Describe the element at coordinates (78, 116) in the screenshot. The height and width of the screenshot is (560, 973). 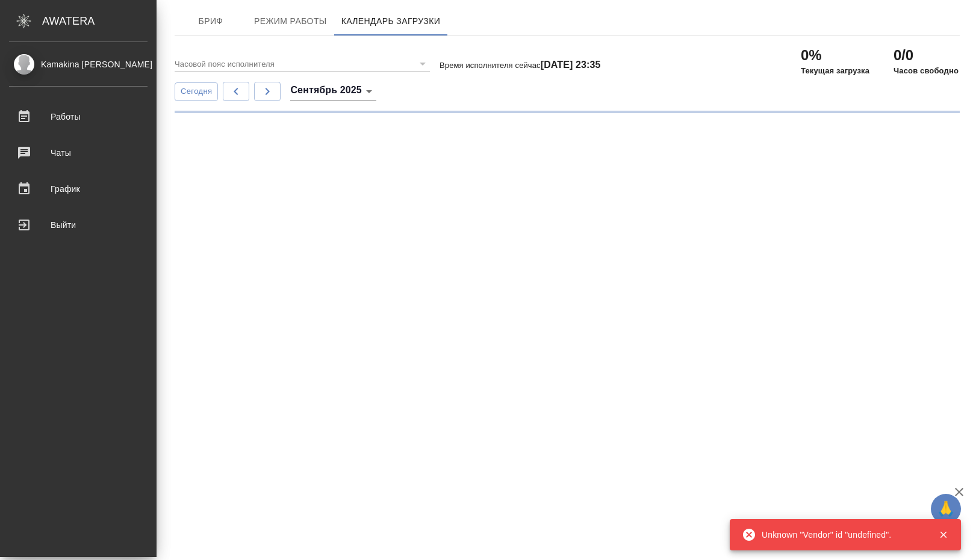
I see `a: Работы` at that location.